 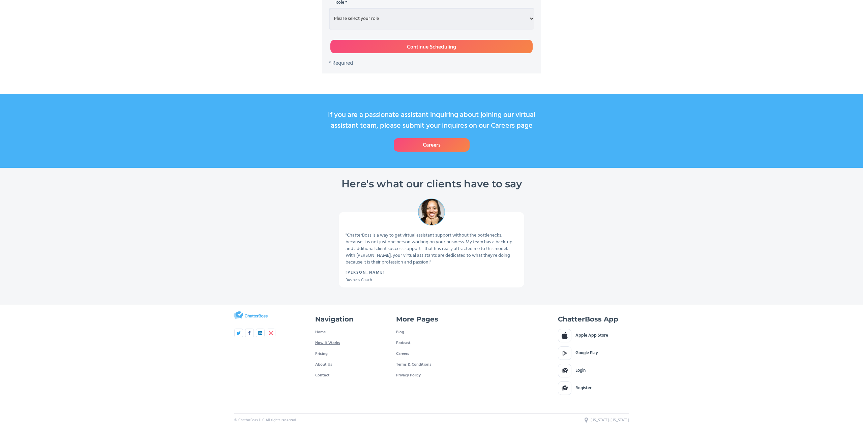 I want to click on a: Podcast, so click(x=431, y=343).